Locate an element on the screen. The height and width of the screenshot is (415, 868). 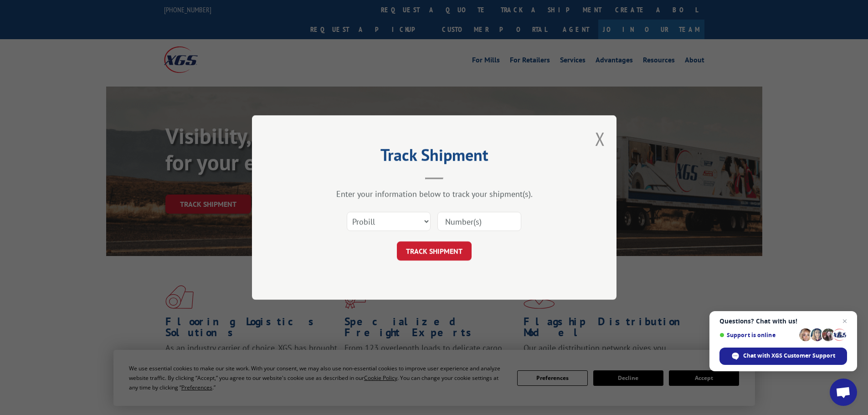
div: Enter your information below to track your shipment(s). is located at coordinates (434, 194).